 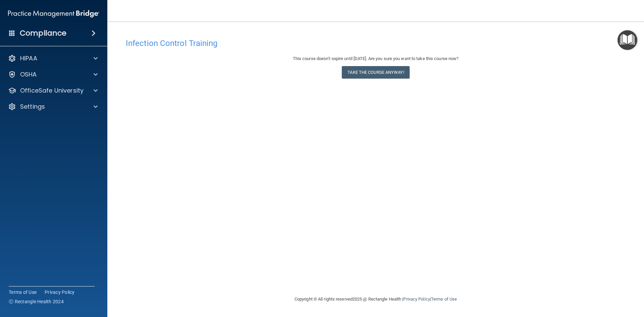 I want to click on div: Copyright © All rights reserved 2025 @ Rectangle Health | |, so click(x=376, y=300).